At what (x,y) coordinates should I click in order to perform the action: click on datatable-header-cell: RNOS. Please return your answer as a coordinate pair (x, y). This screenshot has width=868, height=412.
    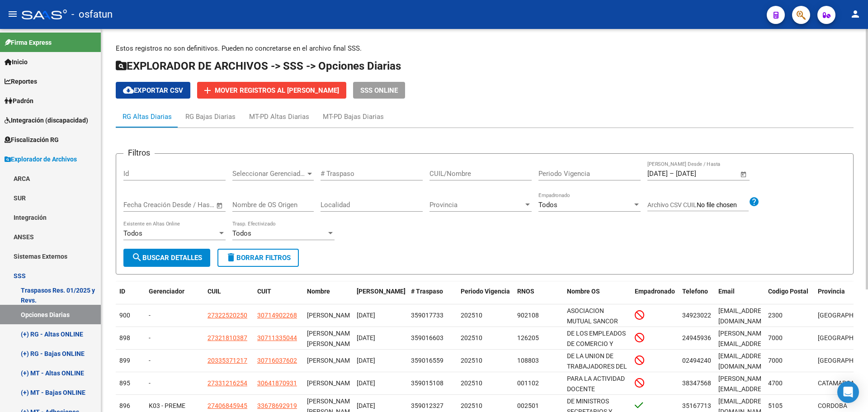
    Looking at the image, I should click on (539, 297).